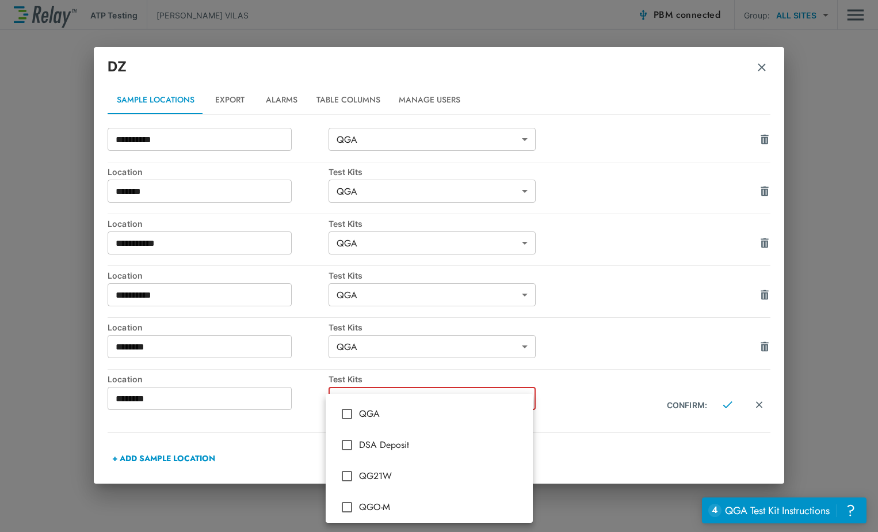  Describe the element at coordinates (441, 476) in the screenshot. I see `span: QG21W` at that location.